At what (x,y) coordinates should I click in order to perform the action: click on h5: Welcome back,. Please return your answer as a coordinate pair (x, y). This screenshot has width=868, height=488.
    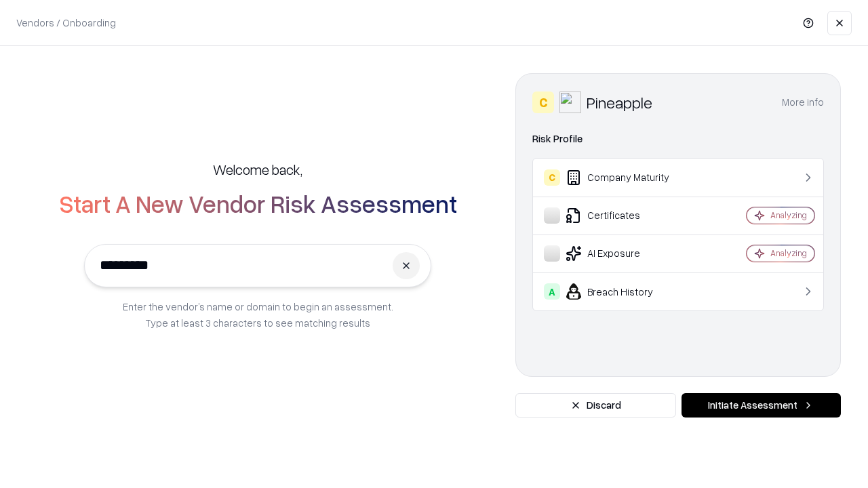
    Looking at the image, I should click on (258, 169).